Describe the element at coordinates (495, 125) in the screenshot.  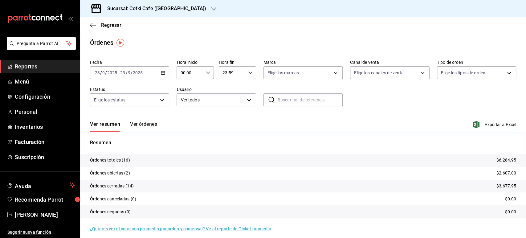
I see `span: Exportar a Excel` at that location.